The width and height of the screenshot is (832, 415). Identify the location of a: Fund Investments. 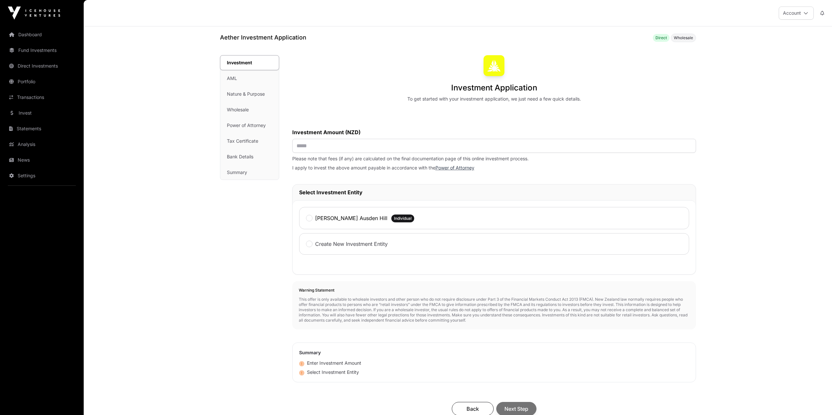
(42, 50).